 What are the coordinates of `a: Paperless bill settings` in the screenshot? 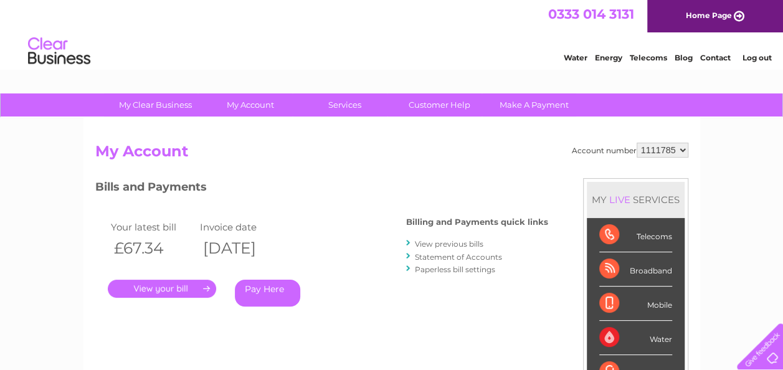 It's located at (455, 269).